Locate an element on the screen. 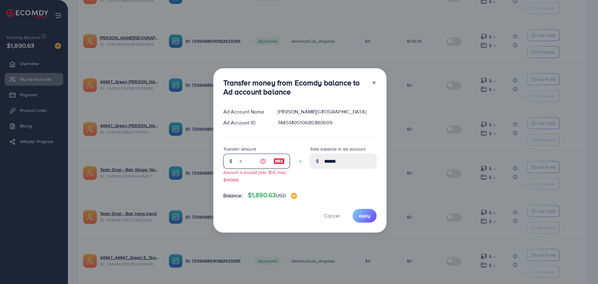  div: Ad Account ID is located at coordinates (246, 122).